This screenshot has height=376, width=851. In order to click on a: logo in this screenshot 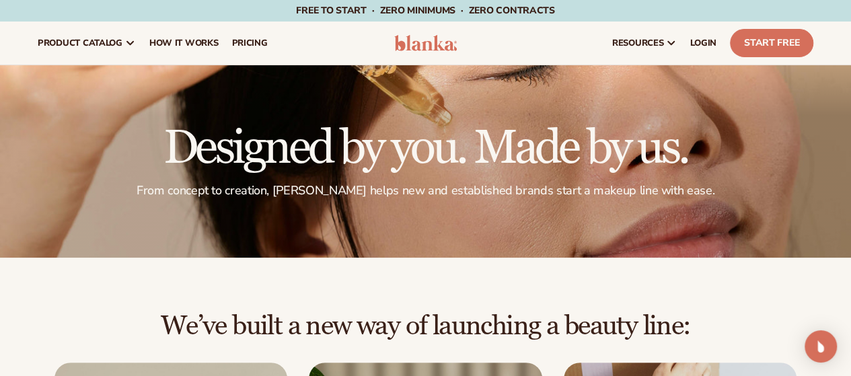, I will do `click(426, 43)`.